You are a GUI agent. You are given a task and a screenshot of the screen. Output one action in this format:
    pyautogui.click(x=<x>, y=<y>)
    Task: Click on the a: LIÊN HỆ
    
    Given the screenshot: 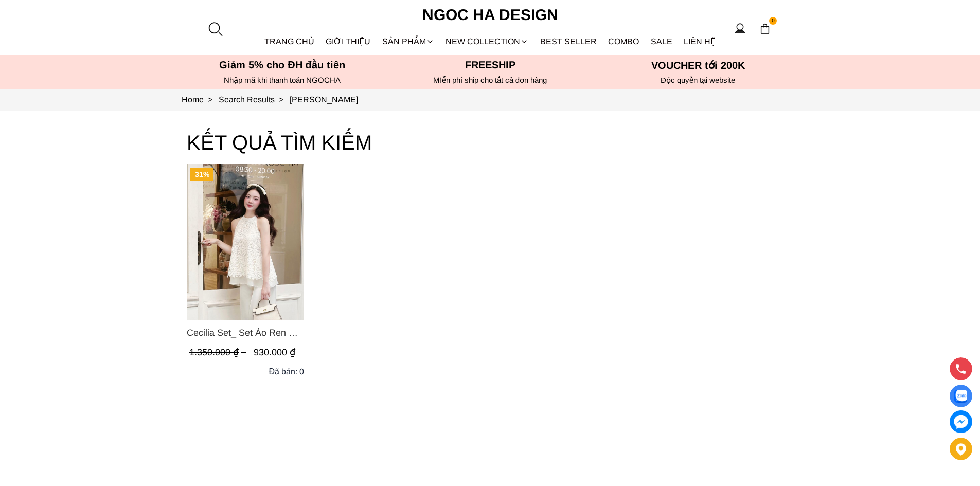 What is the action you would take?
    pyautogui.click(x=700, y=41)
    